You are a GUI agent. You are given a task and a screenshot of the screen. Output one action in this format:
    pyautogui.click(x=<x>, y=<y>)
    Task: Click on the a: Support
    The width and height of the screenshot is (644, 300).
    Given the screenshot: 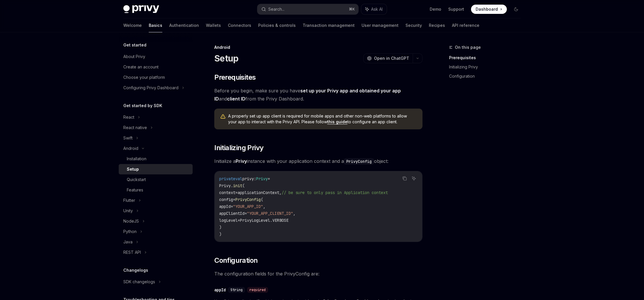 What is the action you would take?
    pyautogui.click(x=456, y=10)
    